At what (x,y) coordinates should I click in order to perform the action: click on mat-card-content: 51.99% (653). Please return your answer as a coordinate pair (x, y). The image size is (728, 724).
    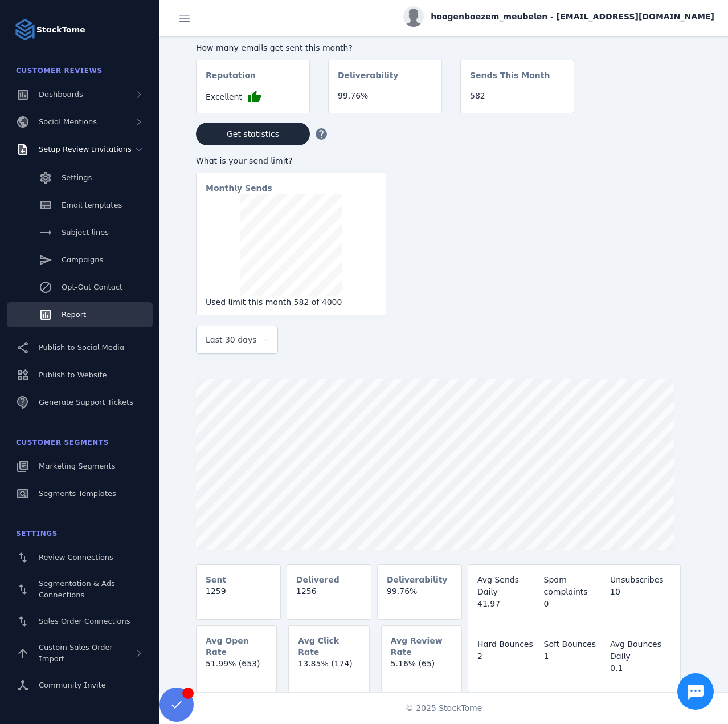
    Looking at the image, I should click on (236, 668).